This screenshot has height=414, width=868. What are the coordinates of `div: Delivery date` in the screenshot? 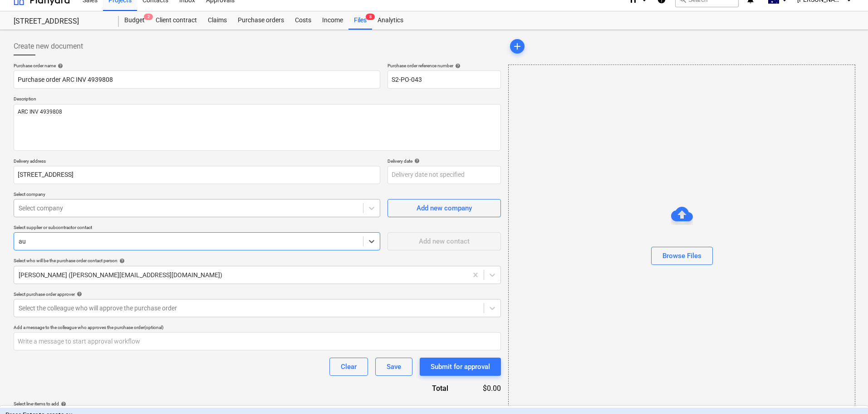 It's located at (444, 161).